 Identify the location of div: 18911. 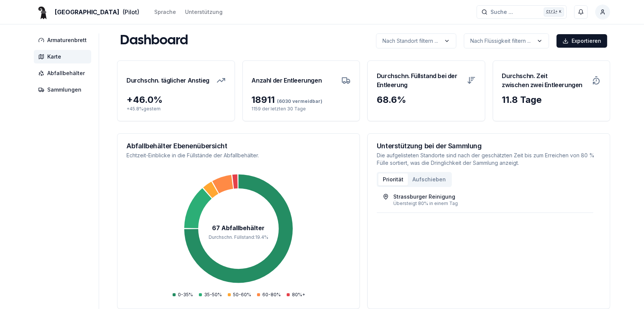
(301, 100).